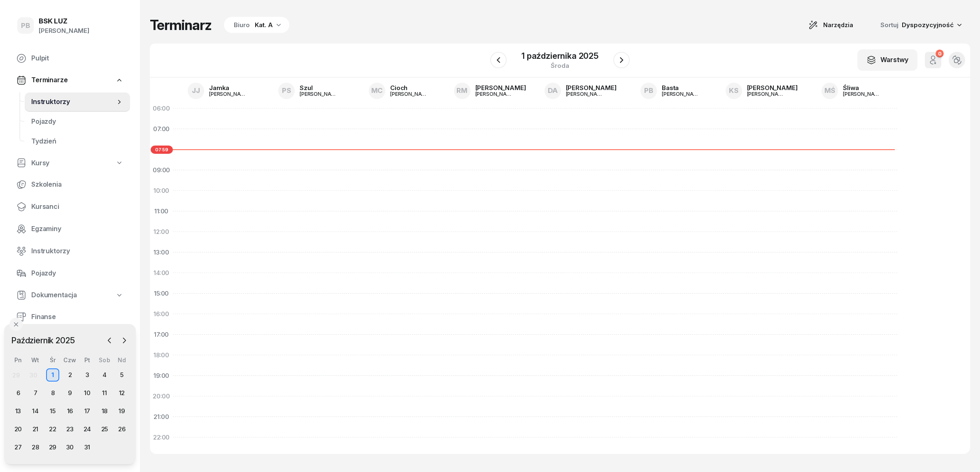  Describe the element at coordinates (104, 411) in the screenshot. I see `div: 18` at that location.